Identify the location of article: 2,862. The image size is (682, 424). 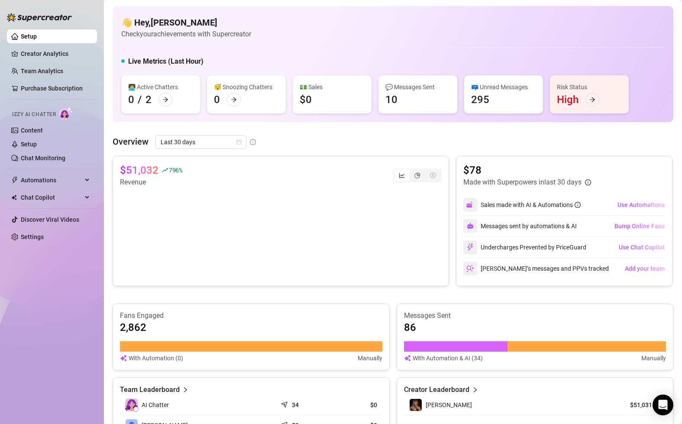
(133, 327).